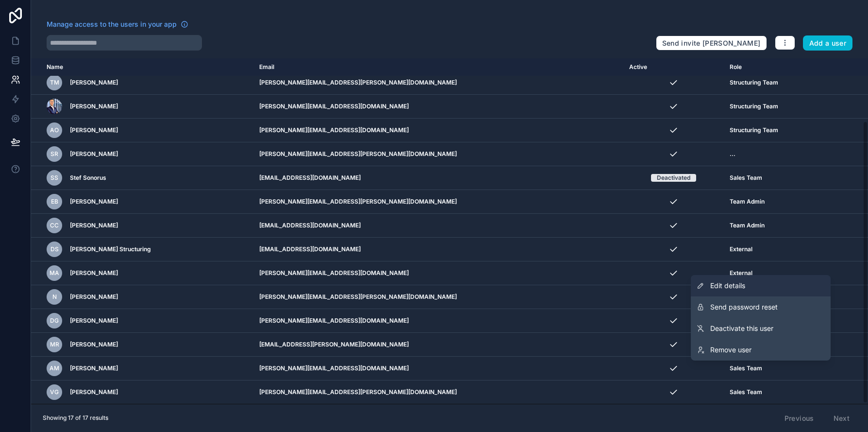  Describe the element at coordinates (674, 178) in the screenshot. I see `div: Deactivated` at that location.